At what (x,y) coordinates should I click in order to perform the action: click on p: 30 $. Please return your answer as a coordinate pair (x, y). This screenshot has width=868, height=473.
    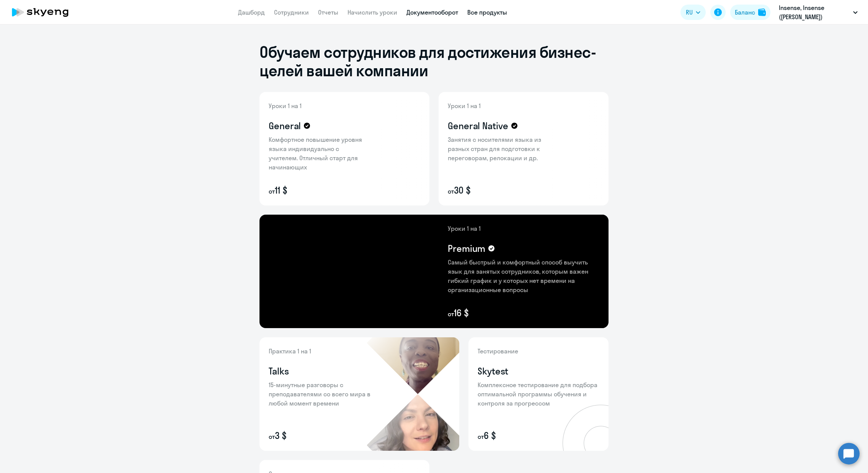
    Looking at the image, I should click on (498, 190).